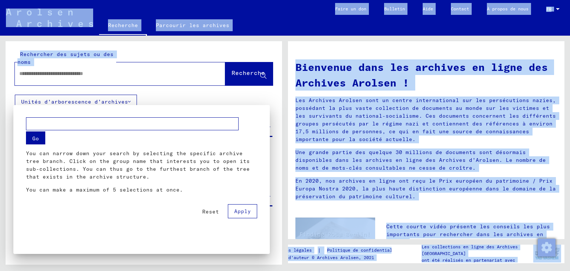  What do you see at coordinates (351, 9) in the screenshot?
I see `font: Faire un don` at bounding box center [351, 9].